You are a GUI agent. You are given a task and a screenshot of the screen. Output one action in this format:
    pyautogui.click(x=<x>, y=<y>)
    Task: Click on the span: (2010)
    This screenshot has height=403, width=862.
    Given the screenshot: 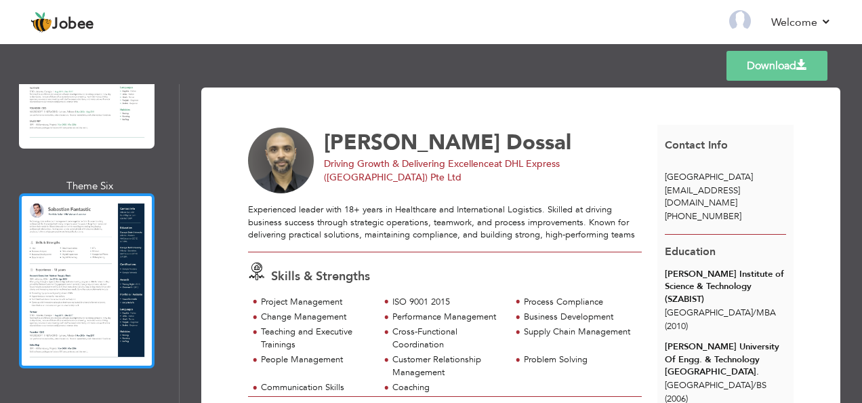 What is the action you would take?
    pyautogui.click(x=676, y=326)
    